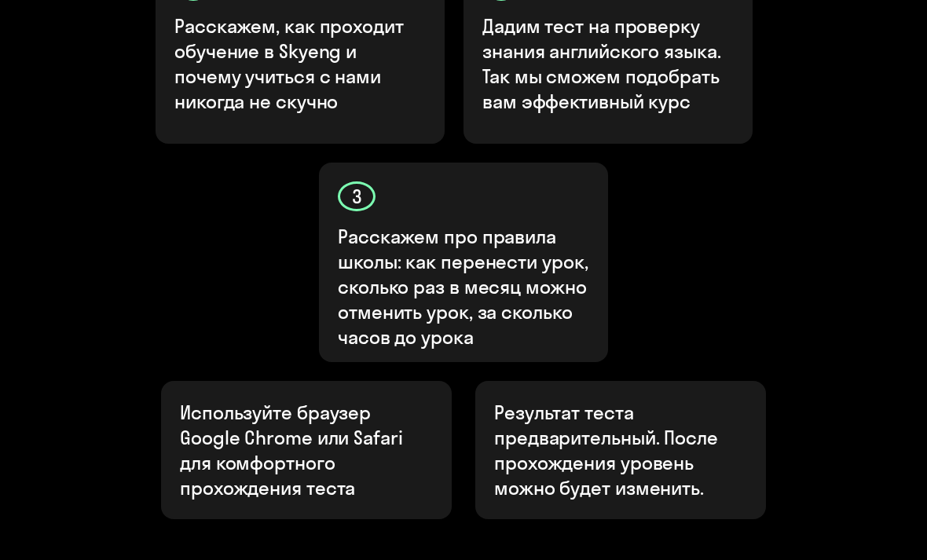 This screenshot has width=927, height=560. I want to click on p: Используйте браузер Google Chrome или Safari для комфортного прохождения теста, so click(306, 451).